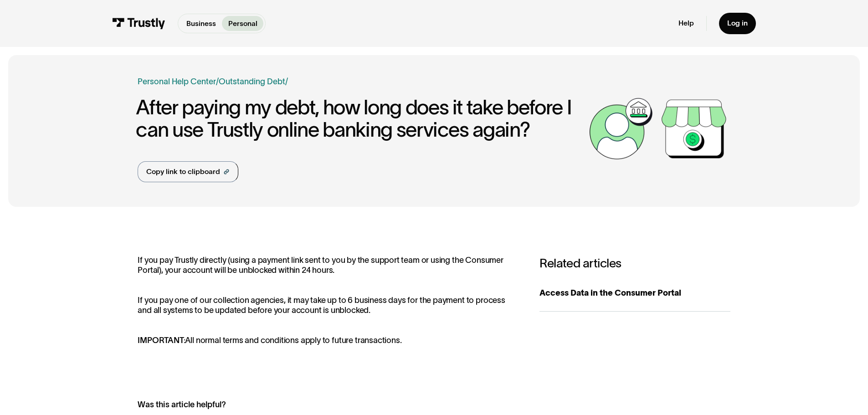  I want to click on a: Personal, so click(243, 23).